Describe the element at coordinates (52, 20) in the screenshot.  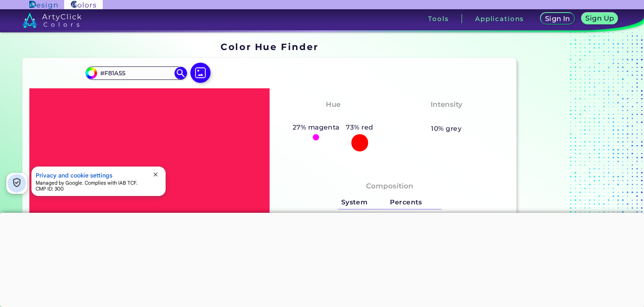
I see `img: logo_artyclick_colors_white.svg` at that location.